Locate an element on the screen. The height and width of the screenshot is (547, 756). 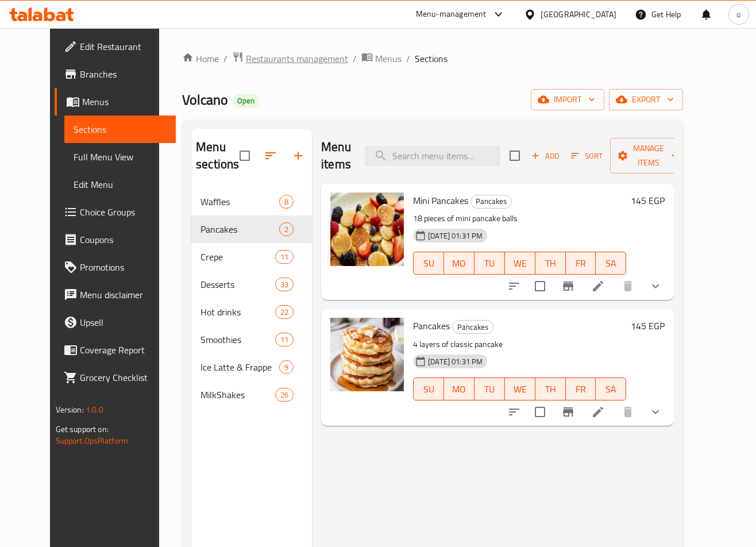
span: Smoothies is located at coordinates (238, 339).